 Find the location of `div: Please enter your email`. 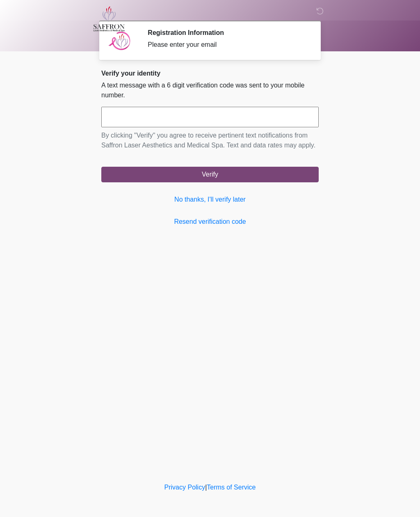

div: Please enter your email is located at coordinates (227, 45).